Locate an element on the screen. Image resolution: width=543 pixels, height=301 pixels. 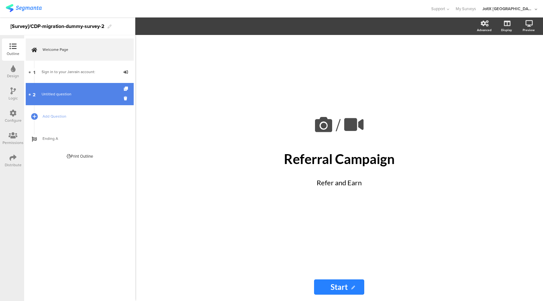
div: Print Outline is located at coordinates (80, 156).